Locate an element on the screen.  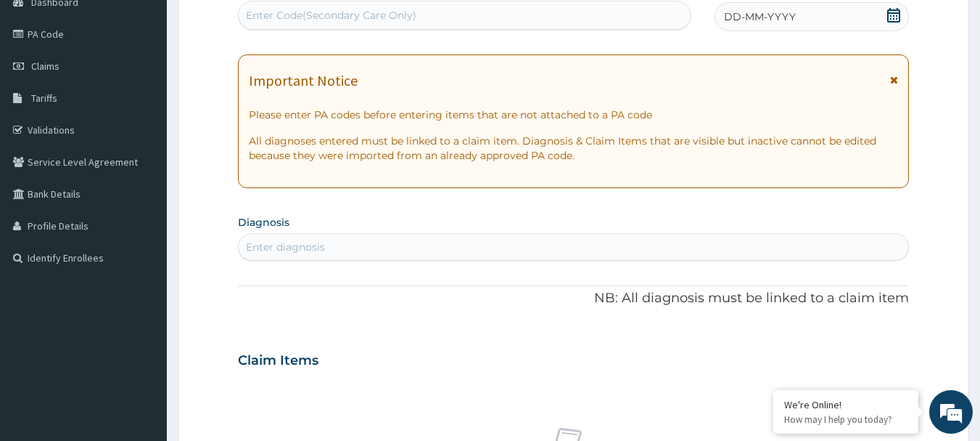
h3: Claim Items is located at coordinates (278, 361).